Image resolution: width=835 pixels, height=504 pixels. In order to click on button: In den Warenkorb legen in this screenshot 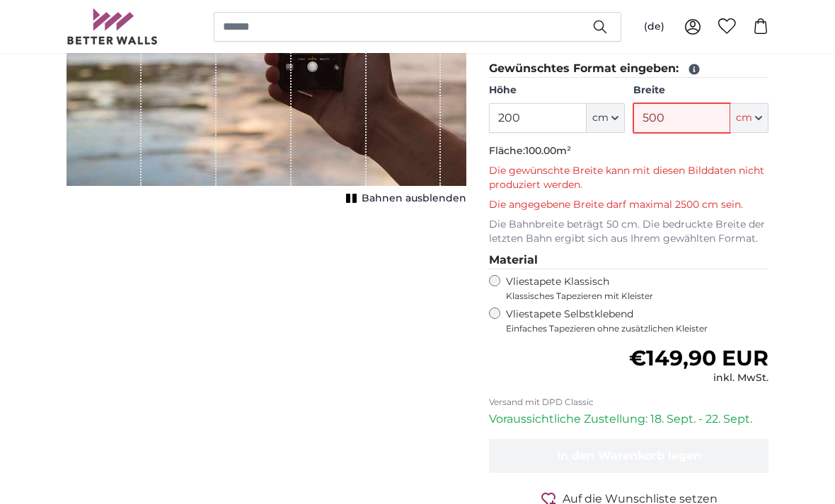, I will do `click(628, 456)`.